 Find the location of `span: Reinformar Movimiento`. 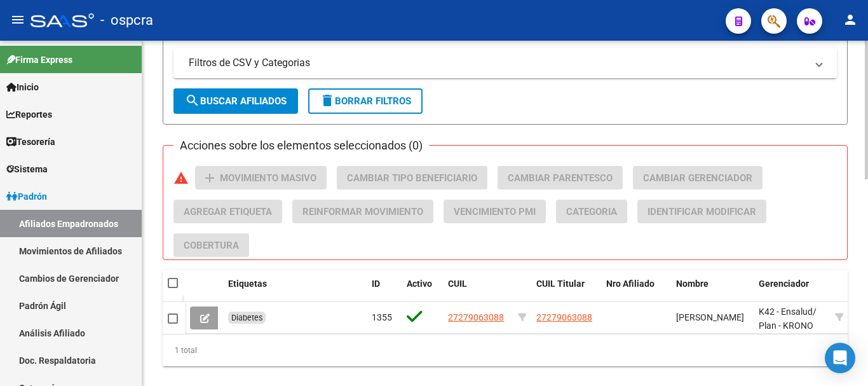

span: Reinformar Movimiento is located at coordinates (362, 211).